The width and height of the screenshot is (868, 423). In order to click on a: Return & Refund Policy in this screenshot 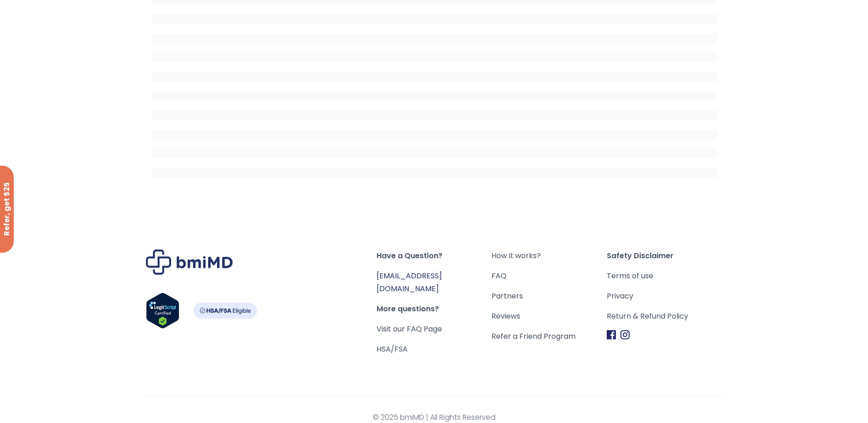, I will do `click(665, 316)`.